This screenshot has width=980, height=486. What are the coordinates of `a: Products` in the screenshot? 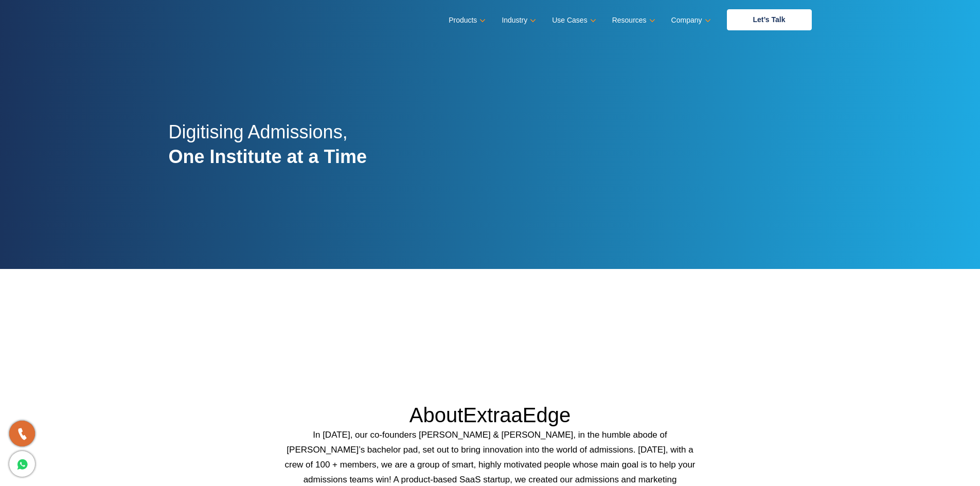 It's located at (466, 20).